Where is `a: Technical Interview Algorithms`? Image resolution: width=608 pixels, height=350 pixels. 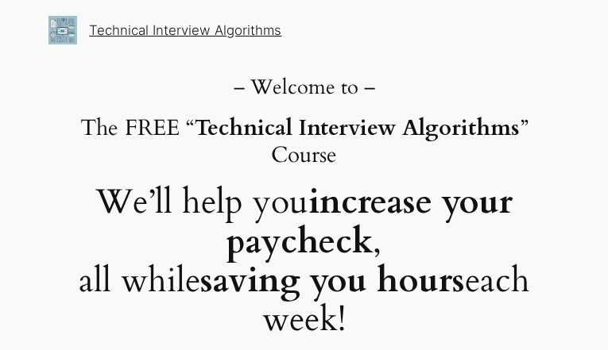
a: Technical Interview Algorithms is located at coordinates (185, 30).